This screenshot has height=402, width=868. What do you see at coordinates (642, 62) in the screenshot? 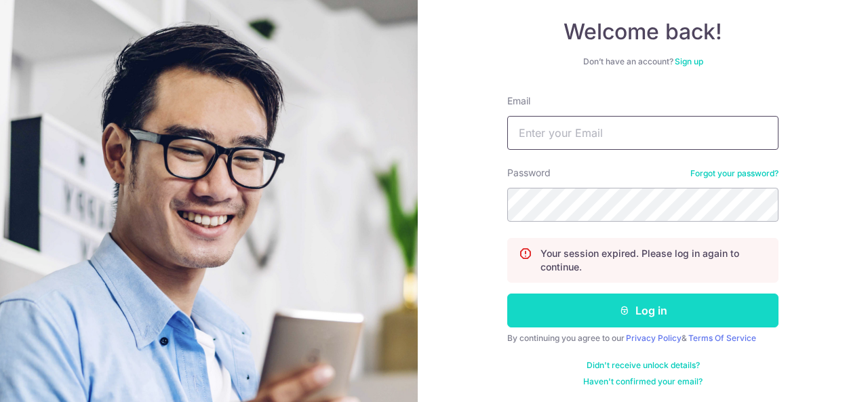
I see `div: Don’t have an account?` at bounding box center [642, 62].